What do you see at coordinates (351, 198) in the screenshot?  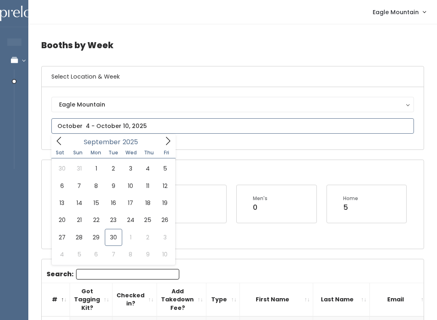 I see `div: Home` at bounding box center [351, 198].